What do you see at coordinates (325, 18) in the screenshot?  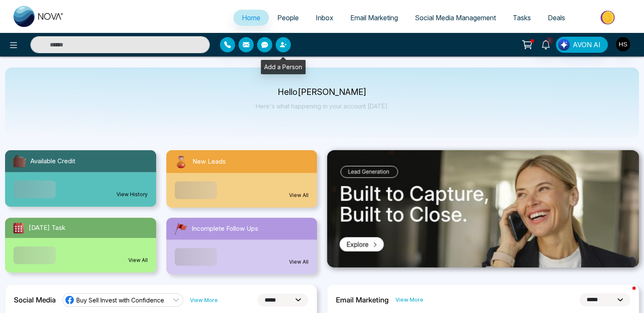 I see `a: Inbox` at bounding box center [325, 18].